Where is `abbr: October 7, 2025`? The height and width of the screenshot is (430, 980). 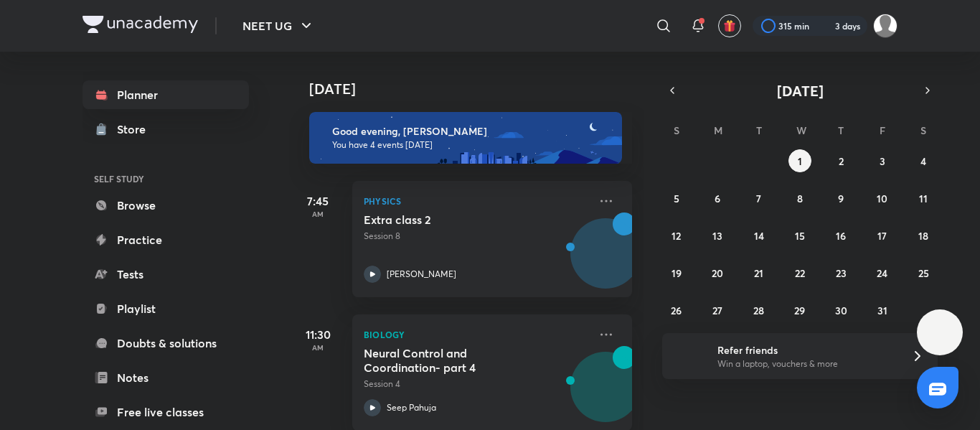
abbr: October 7, 2025 is located at coordinates (758, 198).